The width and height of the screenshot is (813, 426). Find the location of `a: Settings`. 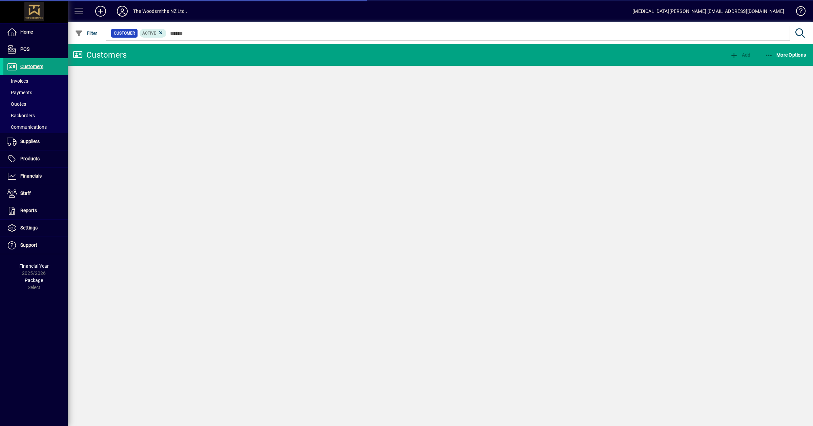

a: Settings is located at coordinates (36, 228).